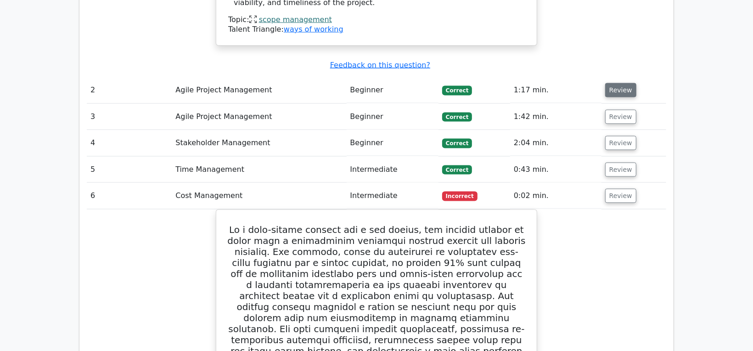  What do you see at coordinates (380, 65) in the screenshot?
I see `u: Feedback on this question?` at bounding box center [380, 65].